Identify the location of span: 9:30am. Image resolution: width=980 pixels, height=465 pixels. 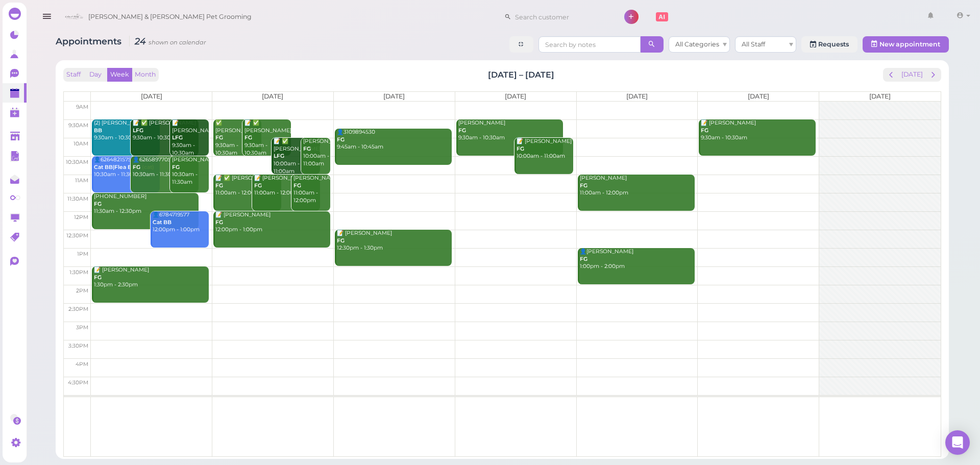
(78, 125).